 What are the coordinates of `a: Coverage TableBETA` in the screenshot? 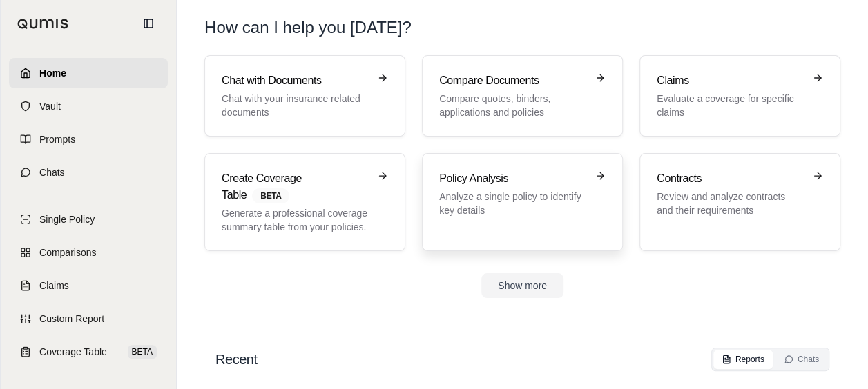 It's located at (88, 352).